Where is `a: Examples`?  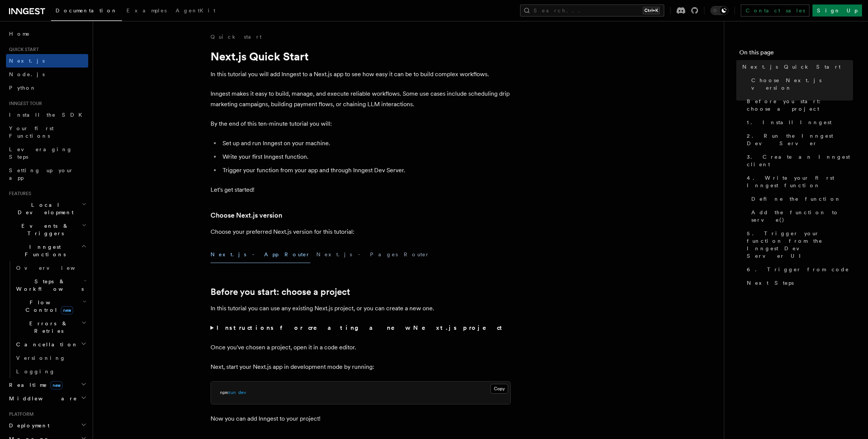 a: Examples is located at coordinates (147, 11).